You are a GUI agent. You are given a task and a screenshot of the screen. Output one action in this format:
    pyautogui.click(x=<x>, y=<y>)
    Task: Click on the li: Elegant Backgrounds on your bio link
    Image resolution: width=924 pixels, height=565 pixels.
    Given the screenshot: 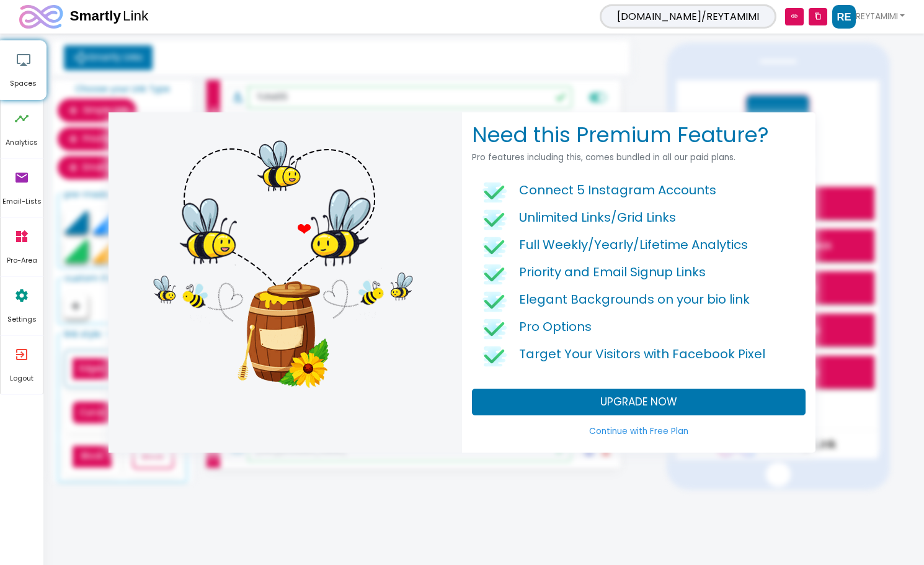 What is the action you would take?
    pyautogui.click(x=639, y=300)
    